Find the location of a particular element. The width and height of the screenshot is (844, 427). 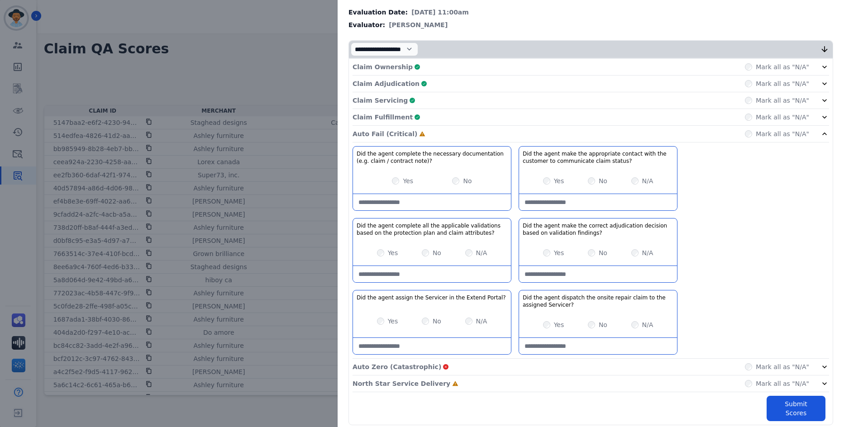

h3: Did the agent complete all the applicable validations based on the protection plan and claim attr... is located at coordinates (432, 230).